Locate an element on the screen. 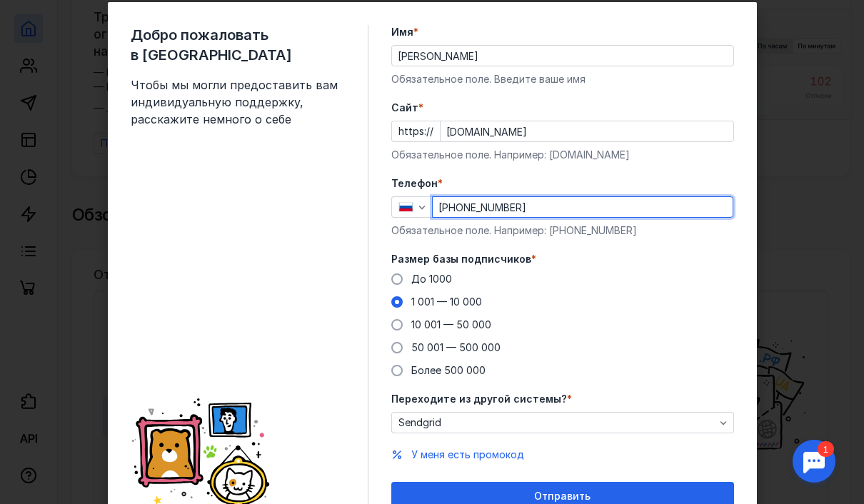  span: Более 500 000 is located at coordinates (449, 370).